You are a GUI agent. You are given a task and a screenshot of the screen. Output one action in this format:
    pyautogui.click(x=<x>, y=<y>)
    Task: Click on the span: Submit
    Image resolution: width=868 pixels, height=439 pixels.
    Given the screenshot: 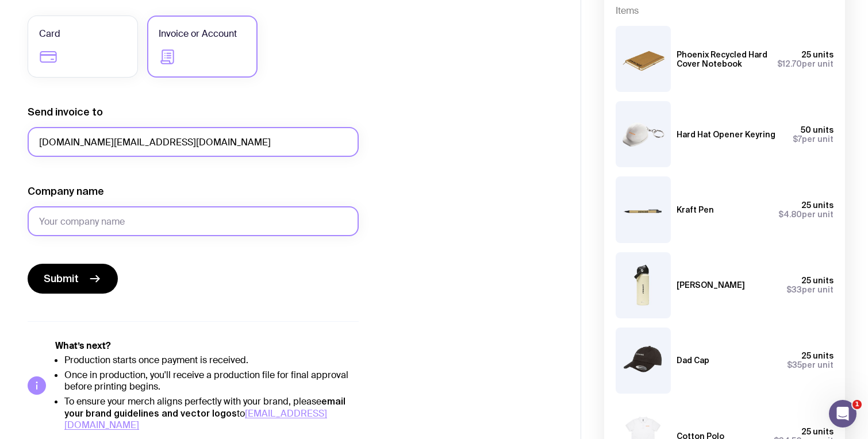 What is the action you would take?
    pyautogui.click(x=61, y=279)
    